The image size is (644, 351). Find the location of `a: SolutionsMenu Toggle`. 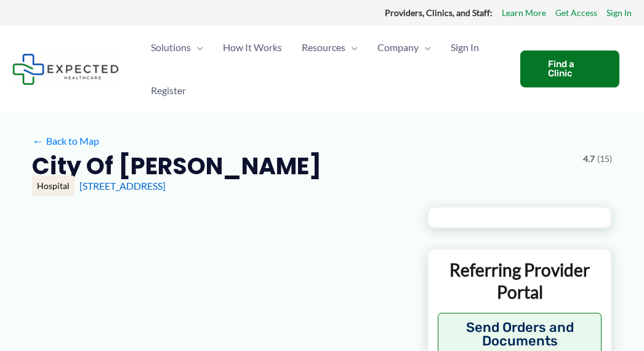

a: SolutionsMenu Toggle is located at coordinates (177, 47).